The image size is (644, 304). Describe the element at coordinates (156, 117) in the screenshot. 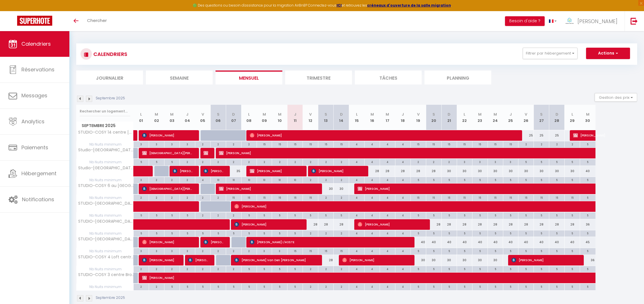

I see `th: 02` at that location.